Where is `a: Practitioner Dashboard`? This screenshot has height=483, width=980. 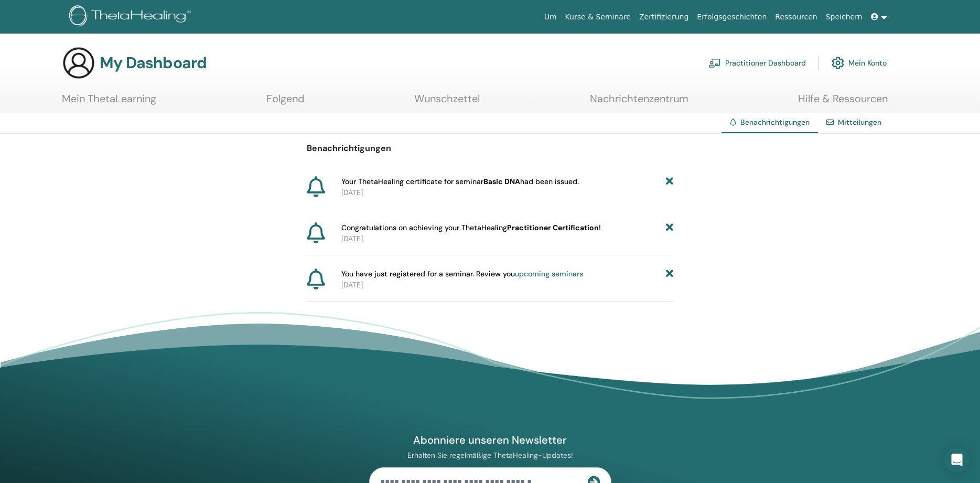
a: Practitioner Dashboard is located at coordinates (757, 63).